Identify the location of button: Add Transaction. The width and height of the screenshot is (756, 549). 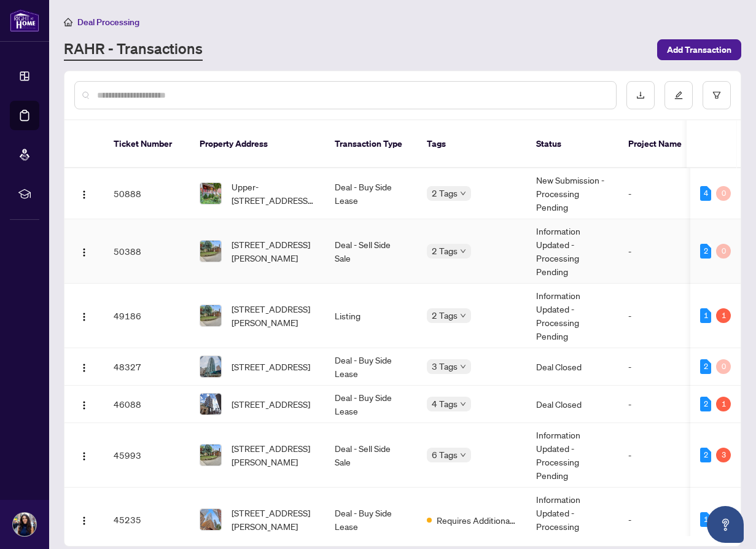
(699, 50).